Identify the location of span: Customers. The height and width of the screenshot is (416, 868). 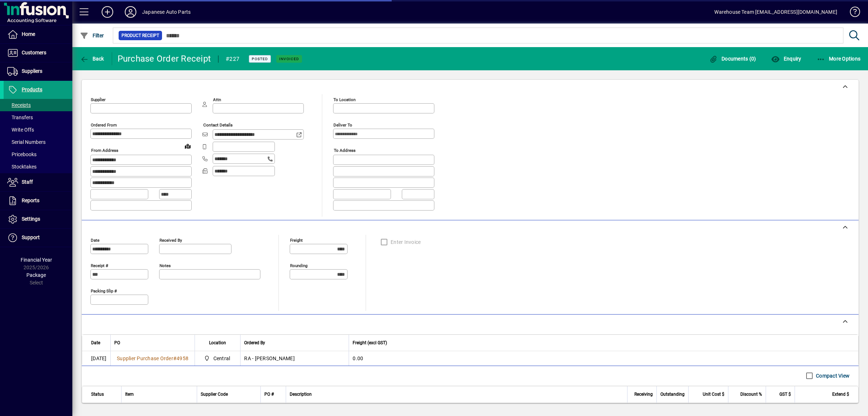
(34, 53).